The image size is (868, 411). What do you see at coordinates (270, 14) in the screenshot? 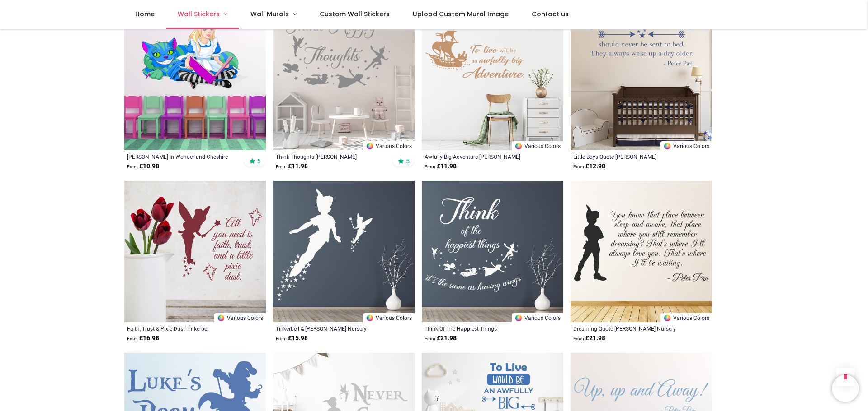
I see `span: Wall Murals` at bounding box center [270, 14].